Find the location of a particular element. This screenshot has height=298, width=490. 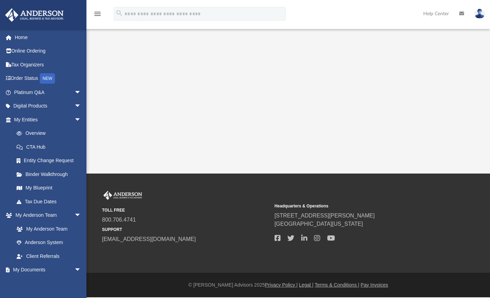

a: Terms & Conditions | is located at coordinates (337, 285).